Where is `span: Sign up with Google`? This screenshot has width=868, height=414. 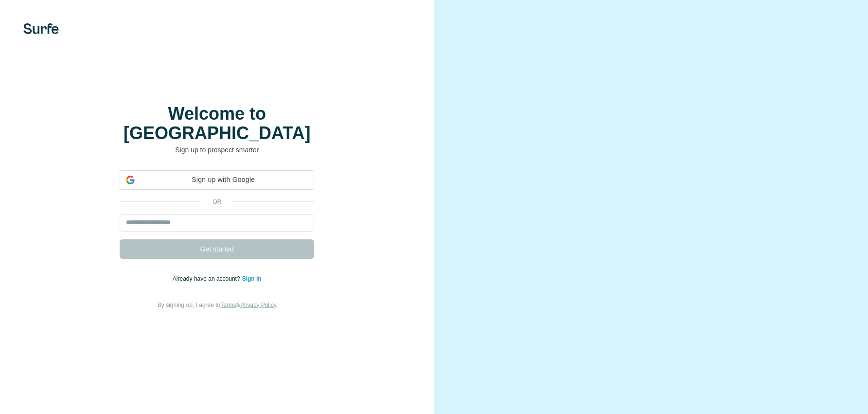
span: Sign up with Google is located at coordinates (223, 180).